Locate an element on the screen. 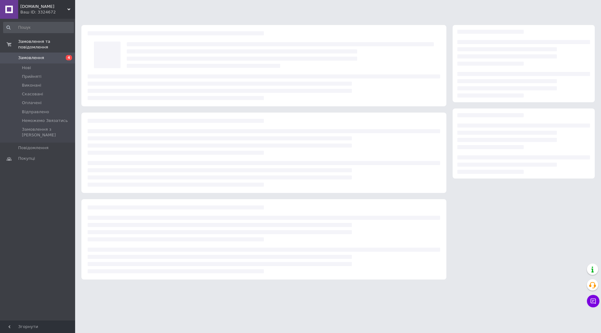 This screenshot has width=601, height=333. span: Mido.com.ua is located at coordinates (44, 7).